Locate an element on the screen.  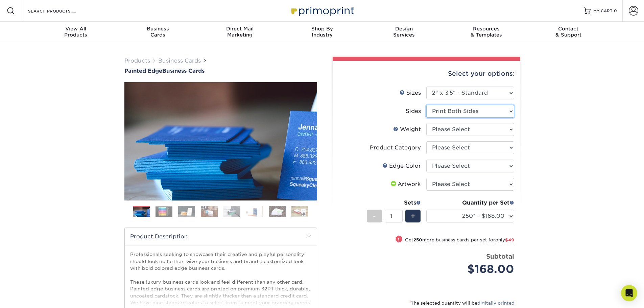
small: The selected quantity will be is located at coordinates (462, 303).